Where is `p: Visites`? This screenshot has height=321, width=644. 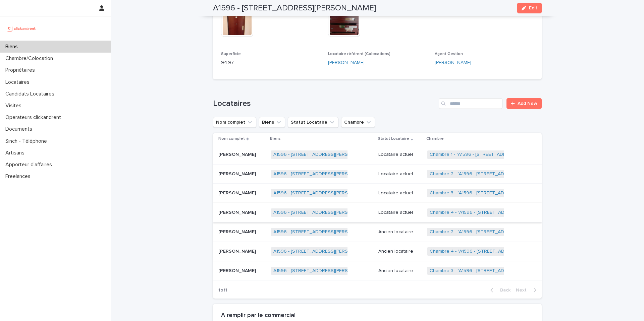
p: Visites is located at coordinates (15, 106).